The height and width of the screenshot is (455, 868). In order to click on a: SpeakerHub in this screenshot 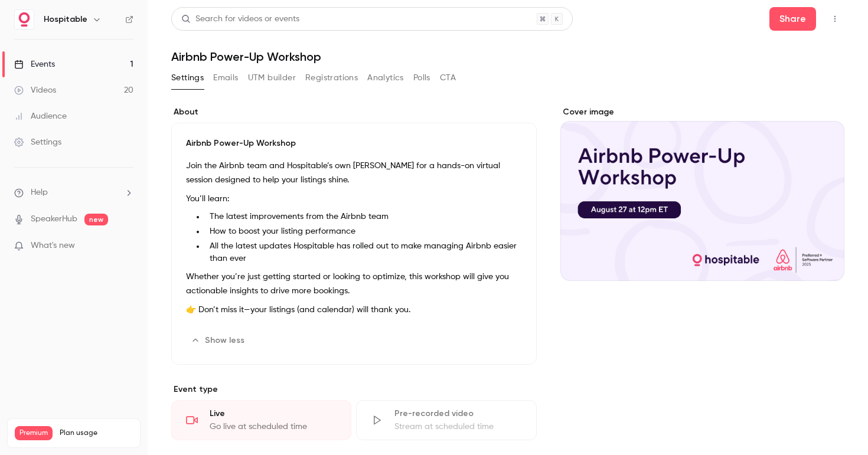, I will do `click(54, 219)`.